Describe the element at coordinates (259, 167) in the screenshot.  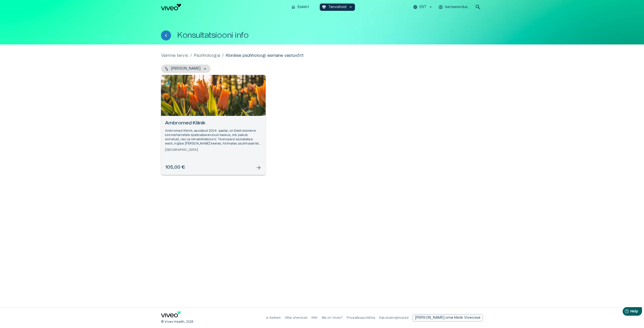
I see `span: arrow_forward` at that location.